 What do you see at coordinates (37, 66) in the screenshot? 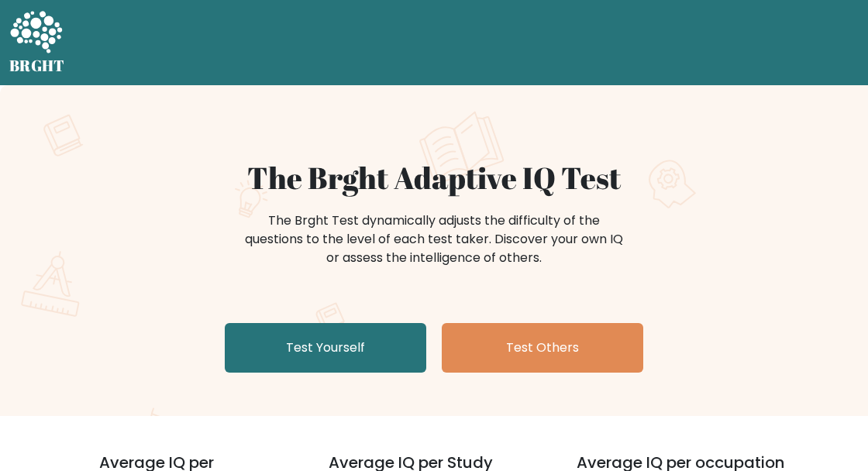
I see `h5: BRGHT` at bounding box center [37, 66].